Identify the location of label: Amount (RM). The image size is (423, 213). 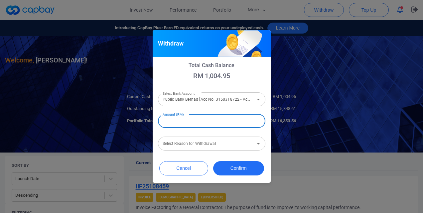
(173, 114).